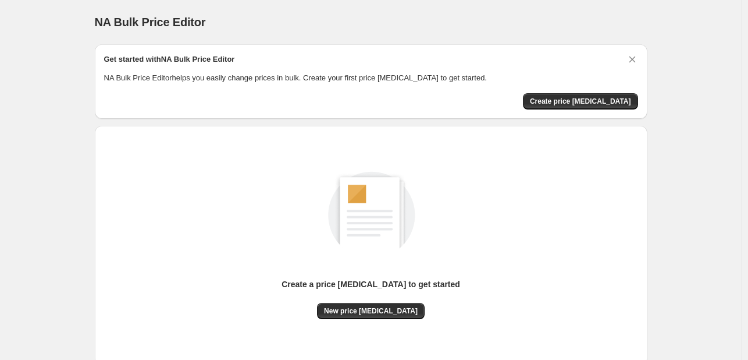  I want to click on button: Dismiss card, so click(633, 59).